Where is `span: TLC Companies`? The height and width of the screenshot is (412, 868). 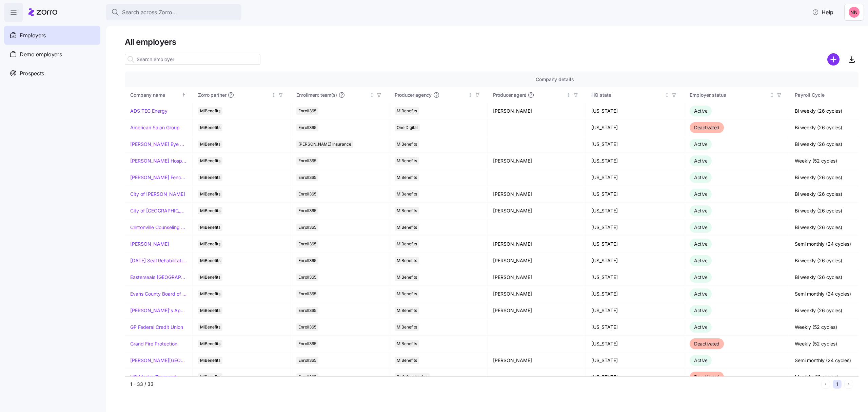 span: TLC Companies is located at coordinates (412, 377).